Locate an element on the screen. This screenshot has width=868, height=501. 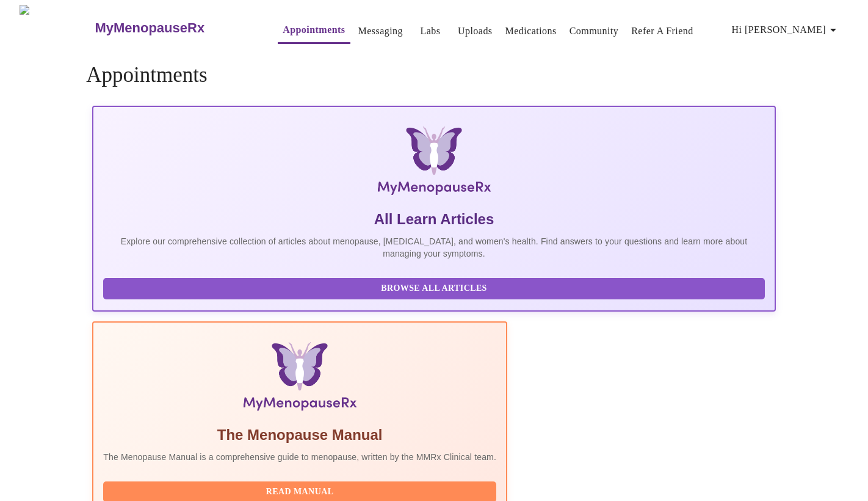
a: Messaging is located at coordinates (381, 31).